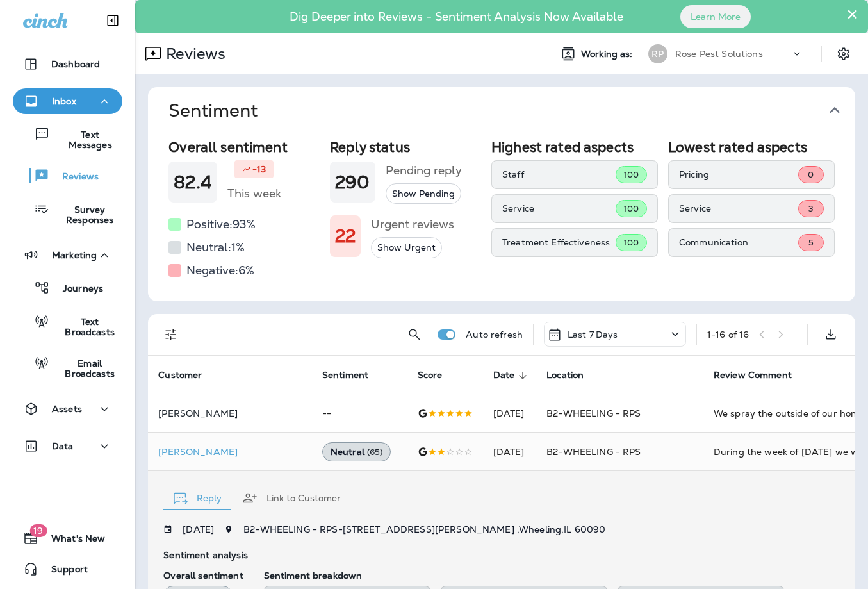  What do you see at coordinates (113, 20) in the screenshot?
I see `button: Collapse Sidebar` at bounding box center [113, 20].